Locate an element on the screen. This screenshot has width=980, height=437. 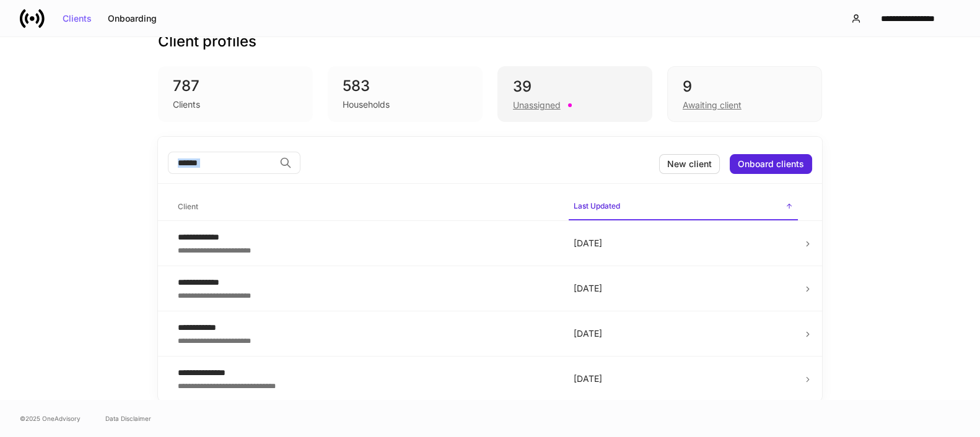
h3: Client profiles is located at coordinates (207, 41).